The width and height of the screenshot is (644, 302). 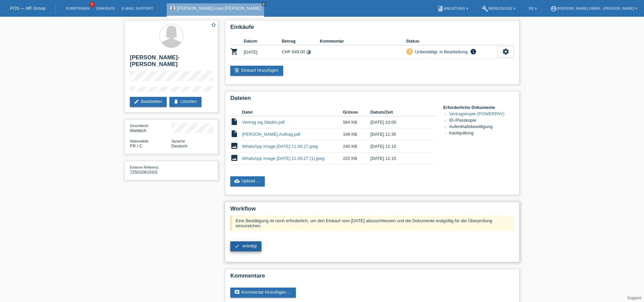 What do you see at coordinates (453, 8) in the screenshot?
I see `a: bookAnleitung ▾` at bounding box center [453, 8].